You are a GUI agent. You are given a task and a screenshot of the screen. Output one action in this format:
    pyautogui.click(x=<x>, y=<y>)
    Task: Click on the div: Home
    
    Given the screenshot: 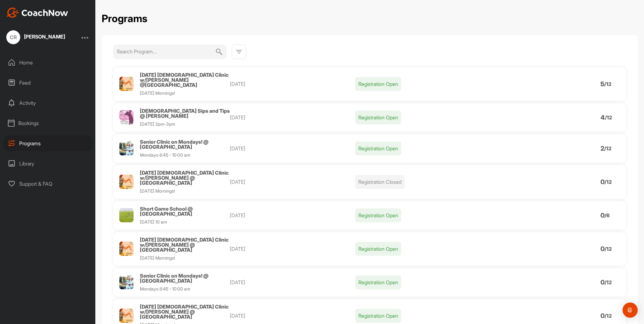 What is the action you would take?
    pyautogui.click(x=48, y=62)
    